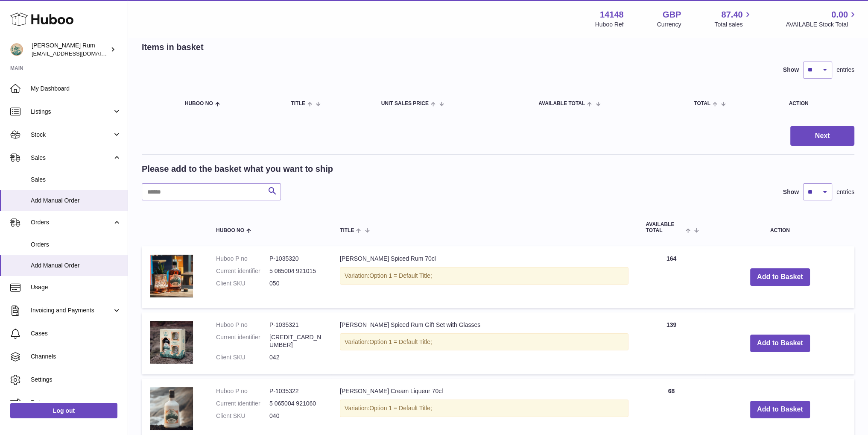 The width and height of the screenshot is (868, 435). Describe the element at coordinates (672, 14) in the screenshot. I see `strong: GBP` at that location.